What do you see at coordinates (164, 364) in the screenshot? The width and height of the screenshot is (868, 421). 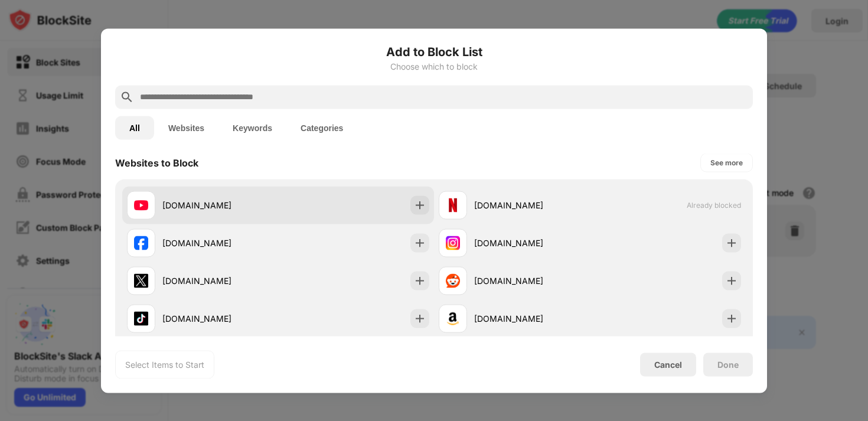 I see `div: Select Items to Start` at bounding box center [164, 364].